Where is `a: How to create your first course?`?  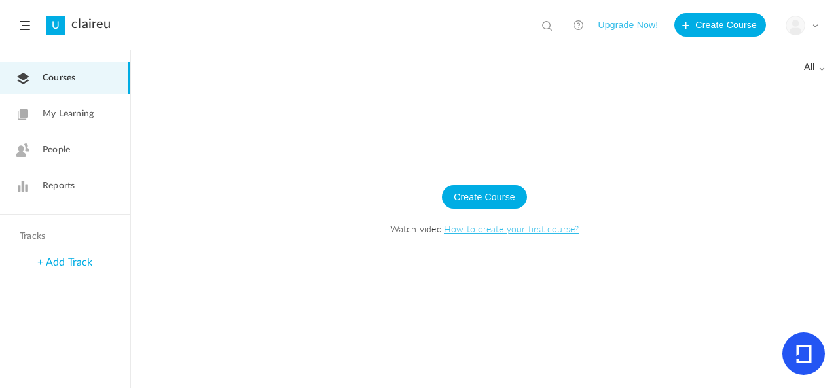 a: How to create your first course? is located at coordinates (511, 229).